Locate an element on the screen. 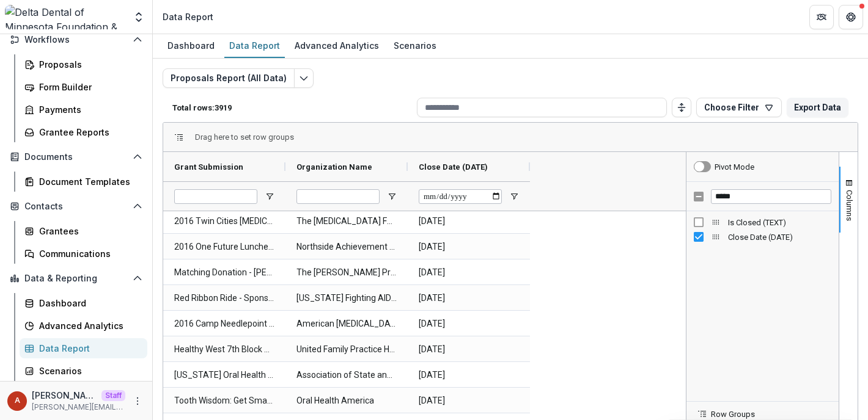 This screenshot has height=420, width=868. div: Close Date (DATE) Column is located at coordinates (762, 237).